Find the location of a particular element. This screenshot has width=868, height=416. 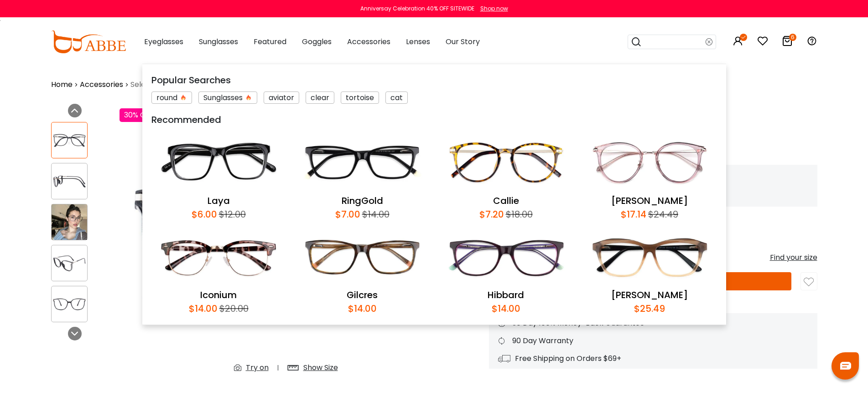

span: Goggles is located at coordinates (317, 42).